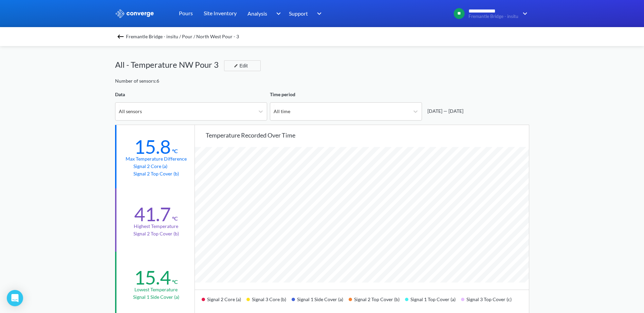  Describe the element at coordinates (493, 16) in the screenshot. I see `span: Fremantle Bridge - insitu` at that location.